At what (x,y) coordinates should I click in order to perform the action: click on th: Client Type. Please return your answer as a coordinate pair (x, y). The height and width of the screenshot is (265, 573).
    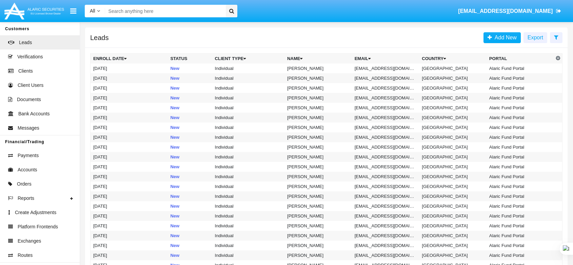
    Looking at the image, I should click on (249, 59).